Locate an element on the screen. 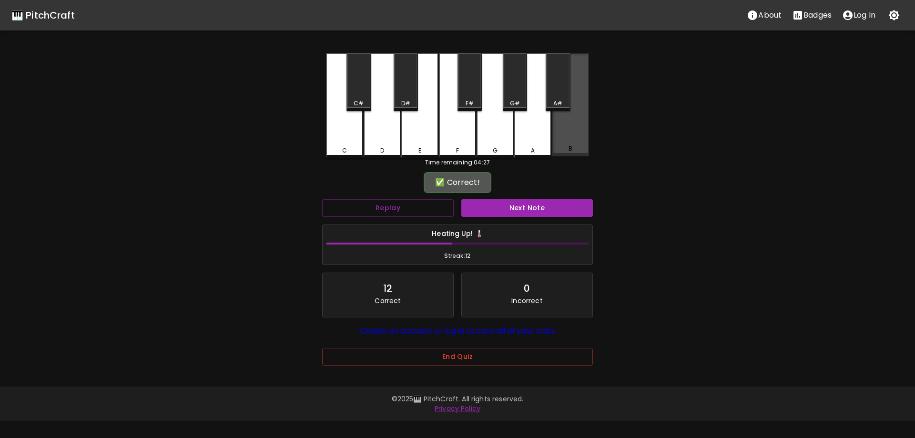 This screenshot has height=438, width=915. div: 12 is located at coordinates (388, 288).